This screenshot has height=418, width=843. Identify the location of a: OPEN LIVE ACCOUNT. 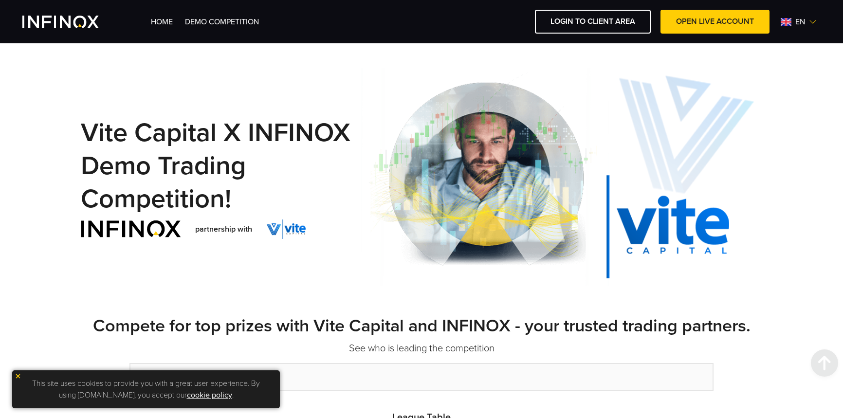
(715, 21).